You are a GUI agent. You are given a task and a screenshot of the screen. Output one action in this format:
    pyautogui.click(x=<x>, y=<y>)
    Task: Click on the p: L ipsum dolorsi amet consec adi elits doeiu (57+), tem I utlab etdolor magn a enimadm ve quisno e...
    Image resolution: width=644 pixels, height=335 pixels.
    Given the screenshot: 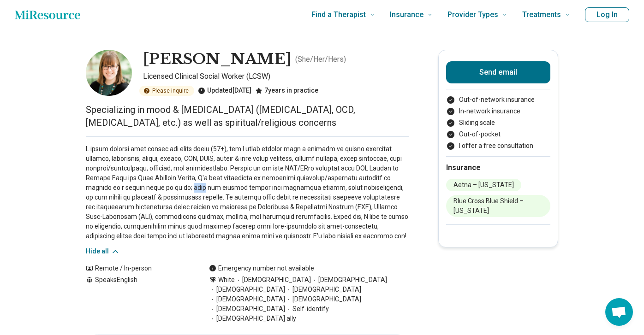 What is the action you would take?
    pyautogui.click(x=247, y=193)
    